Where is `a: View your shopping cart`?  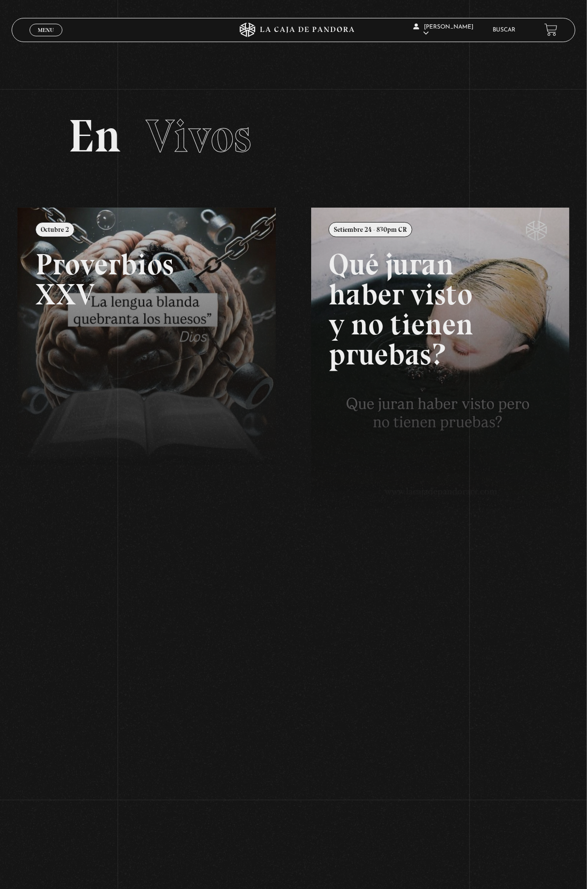
a: View your shopping cart is located at coordinates (551, 30).